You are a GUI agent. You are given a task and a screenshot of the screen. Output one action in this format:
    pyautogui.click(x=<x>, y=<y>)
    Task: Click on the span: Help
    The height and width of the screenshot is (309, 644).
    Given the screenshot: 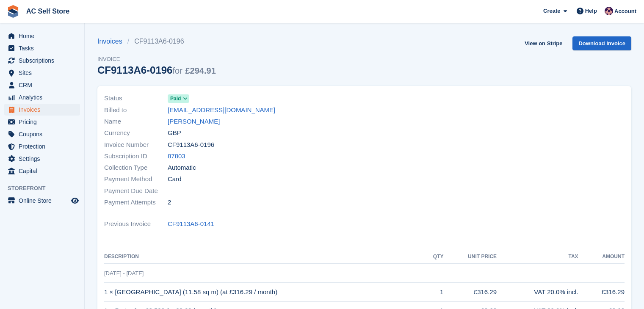 What is the action you would take?
    pyautogui.click(x=591, y=11)
    